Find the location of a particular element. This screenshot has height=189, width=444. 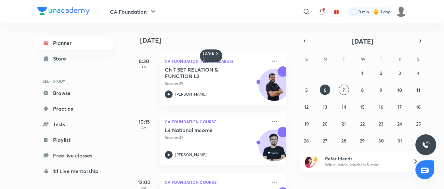

abbr: October 9, 2025 is located at coordinates (381, 90).